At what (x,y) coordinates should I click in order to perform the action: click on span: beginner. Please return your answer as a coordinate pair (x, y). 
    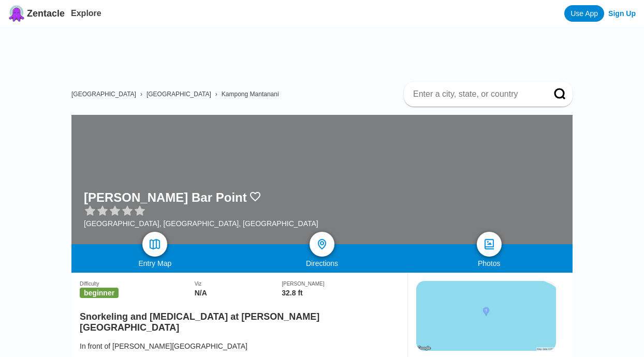
    Looking at the image, I should click on (99, 293).